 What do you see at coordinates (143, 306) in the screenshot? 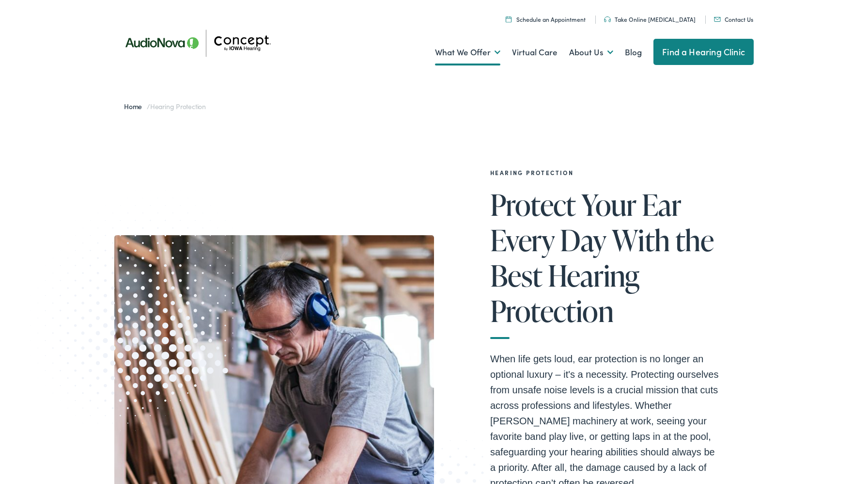
I see `img: Graphic image with a halftone pattern, contributing to the site's visual design.` at bounding box center [143, 306].